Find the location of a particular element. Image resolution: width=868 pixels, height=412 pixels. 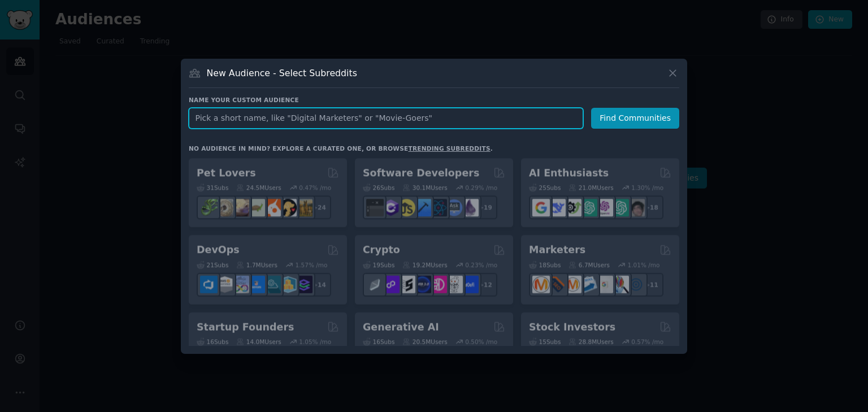

img: AskMarketing is located at coordinates (573, 284).